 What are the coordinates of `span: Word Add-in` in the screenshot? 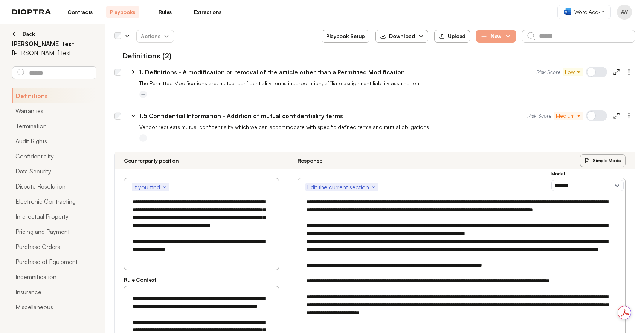 It's located at (589, 12).